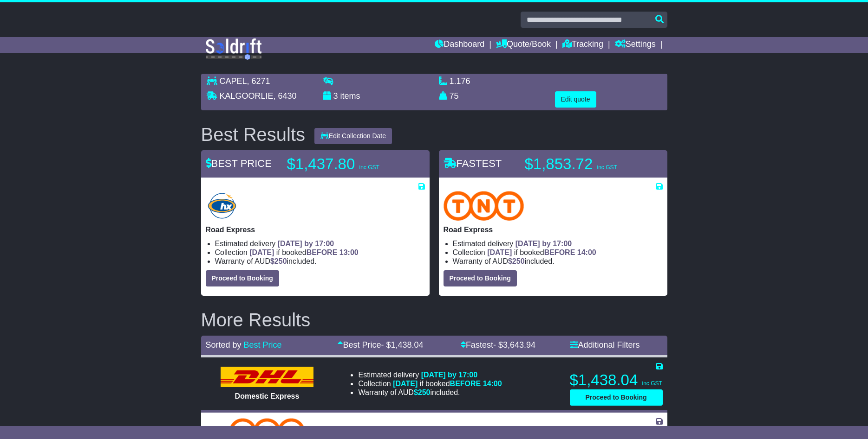 Image resolution: width=868 pixels, height=439 pixels. Describe the element at coordinates (238, 163) in the screenshot. I see `span: BEST PRICE` at that location.